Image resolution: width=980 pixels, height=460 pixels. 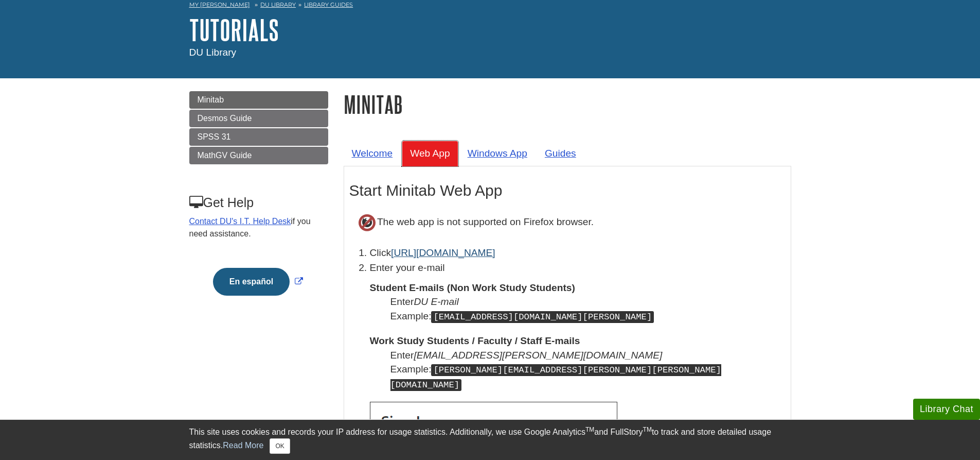 What do you see at coordinates (578, 340) in the screenshot?
I see `dt: Work Study Students / Faculty / Staff E-mails` at bounding box center [578, 340].